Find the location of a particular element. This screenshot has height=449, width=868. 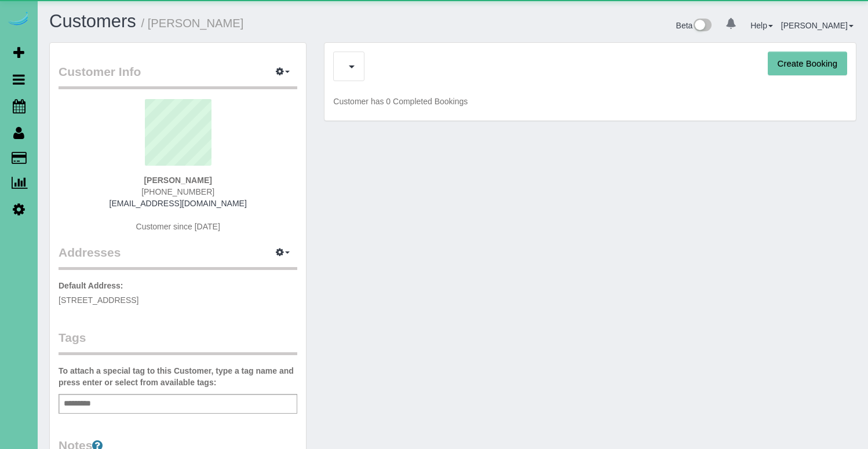

p: Customer has 0 Completed Bookings is located at coordinates (590, 101).